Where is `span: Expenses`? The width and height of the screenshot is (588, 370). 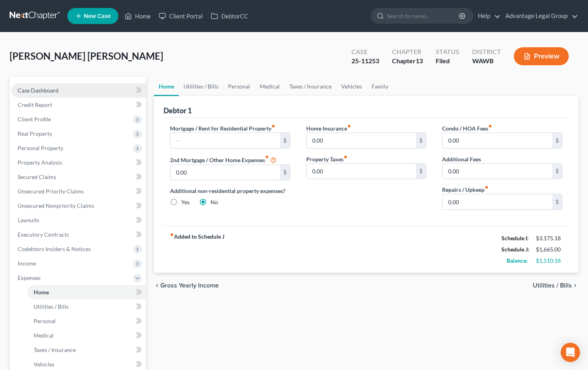 span: Expenses is located at coordinates (29, 278).